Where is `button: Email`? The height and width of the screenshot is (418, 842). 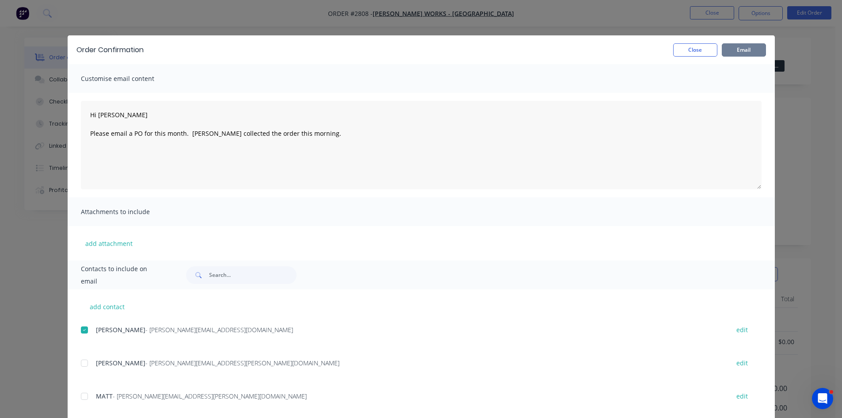 button: Email is located at coordinates (744, 50).